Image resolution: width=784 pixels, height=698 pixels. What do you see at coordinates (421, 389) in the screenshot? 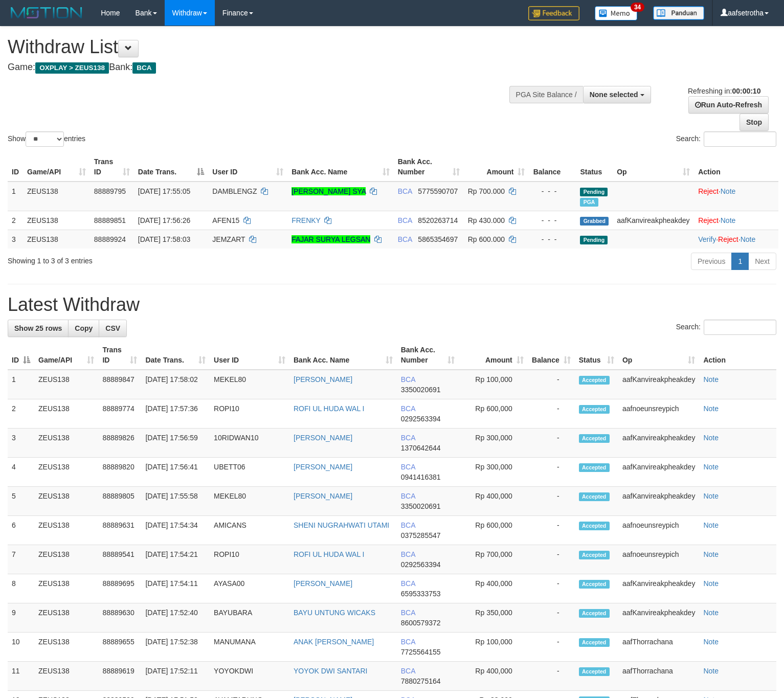
I see `span: Copy 3350020691 to clipboard` at bounding box center [421, 389].